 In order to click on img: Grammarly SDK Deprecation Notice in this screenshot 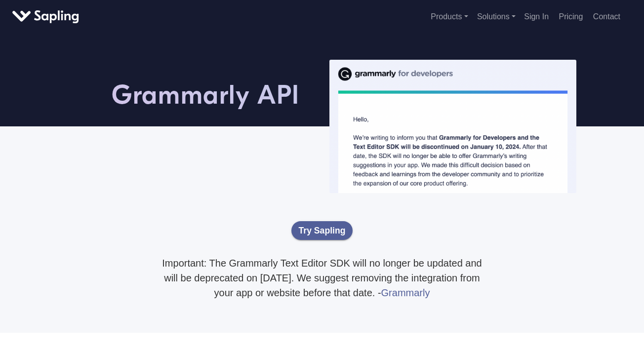, I will do `click(453, 126)`.